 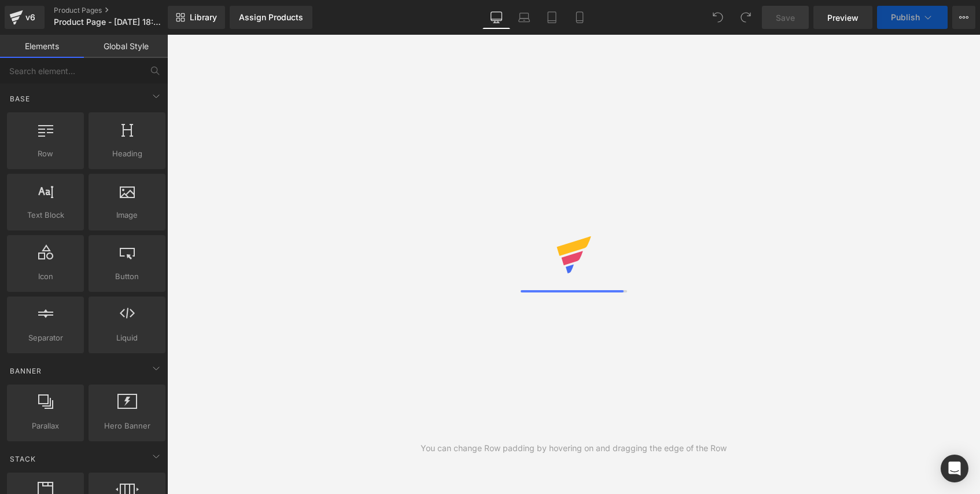 I want to click on div: Assign Products, so click(x=271, y=17).